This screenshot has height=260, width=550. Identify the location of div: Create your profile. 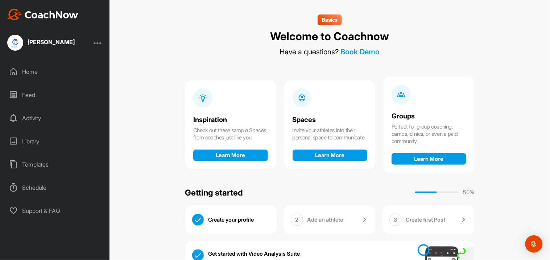
(239, 220).